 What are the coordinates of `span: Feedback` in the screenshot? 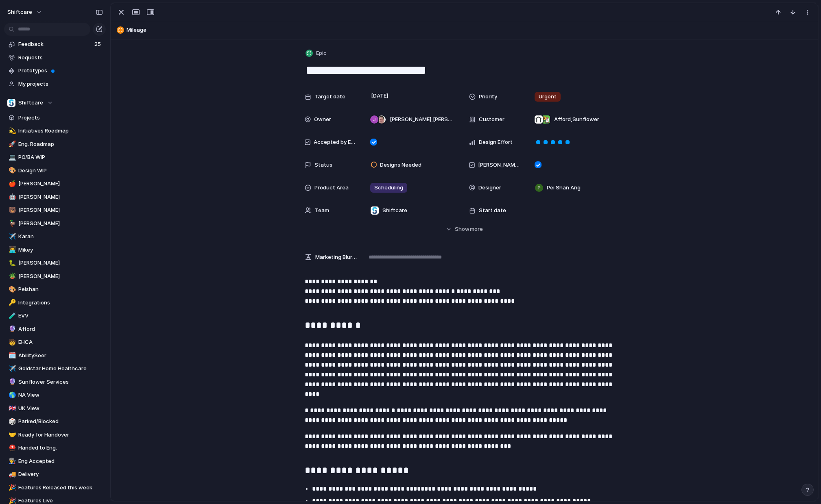 It's located at (55, 44).